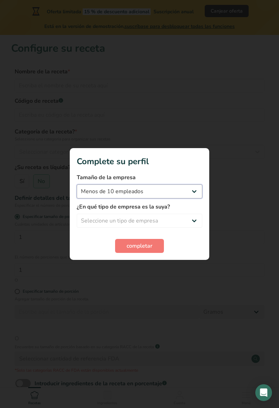 The height and width of the screenshot is (408, 279). Describe the element at coordinates (140, 246) in the screenshot. I see `span: completar` at that location.